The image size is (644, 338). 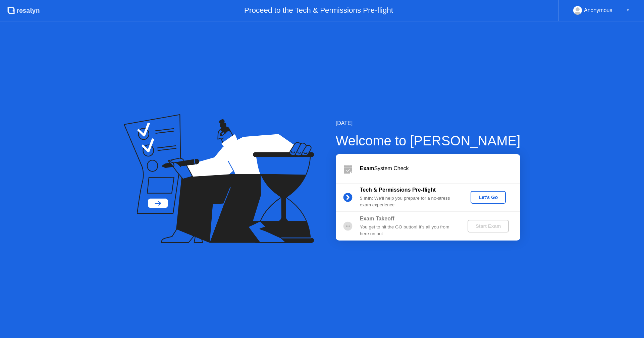 I want to click on b: Exam Takeoff, so click(x=377, y=219).